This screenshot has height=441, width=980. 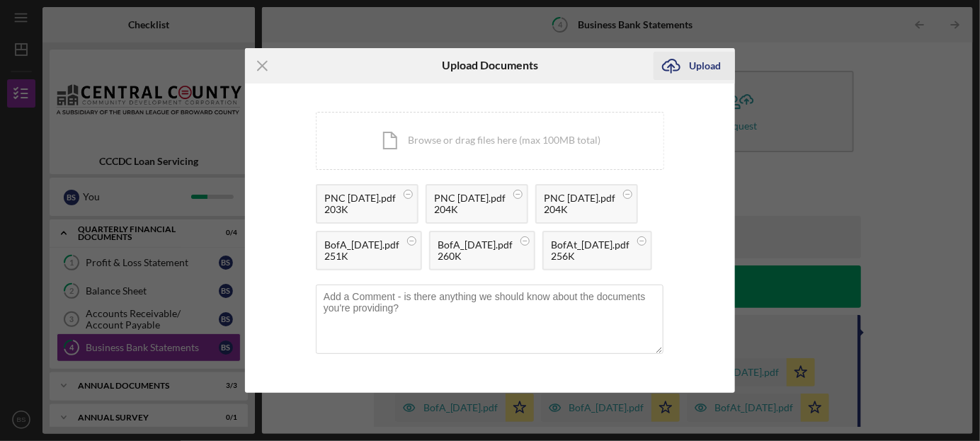 What do you see at coordinates (704, 66) in the screenshot?
I see `div: Upload` at bounding box center [704, 66].